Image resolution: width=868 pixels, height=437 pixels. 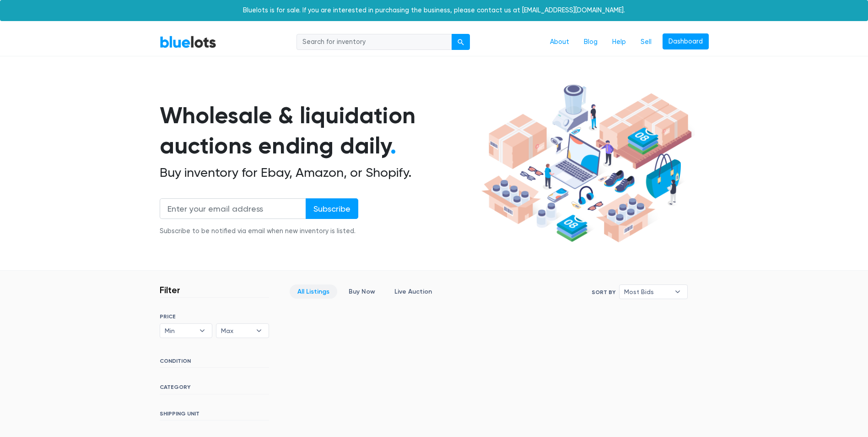 What do you see at coordinates (314, 291) in the screenshot?
I see `a: All Listings` at bounding box center [314, 291].